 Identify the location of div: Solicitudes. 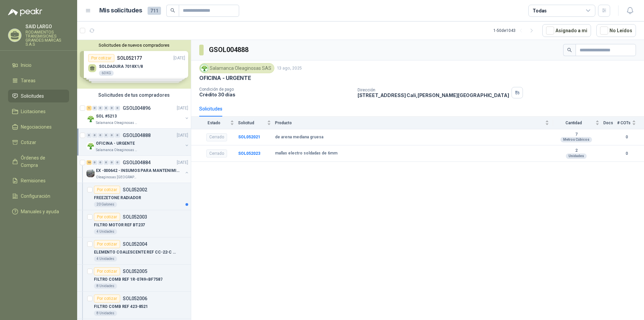
(211, 109).